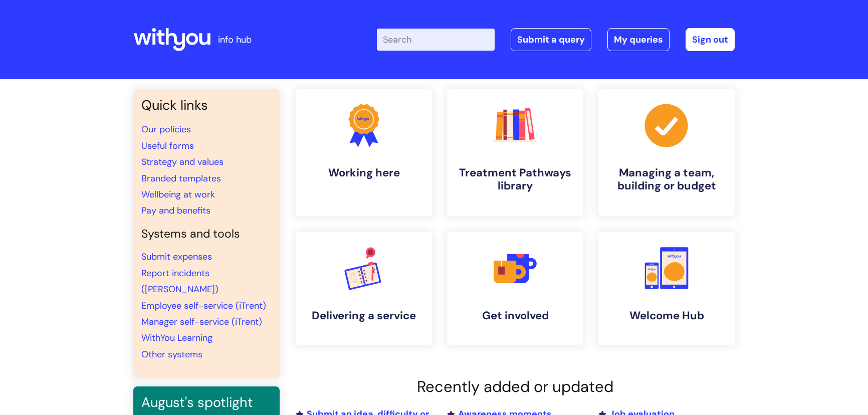 Image resolution: width=868 pixels, height=415 pixels. I want to click on h2: Recently added or updated, so click(515, 387).